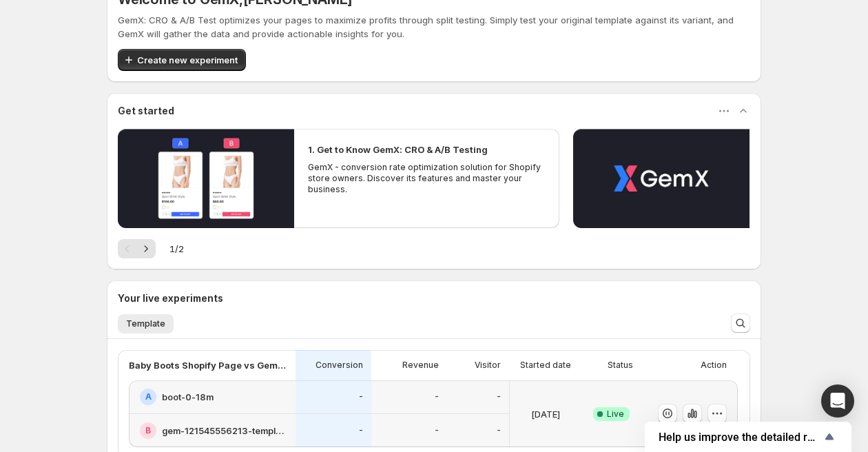 This screenshot has width=868, height=452. I want to click on h3: Get started, so click(146, 111).